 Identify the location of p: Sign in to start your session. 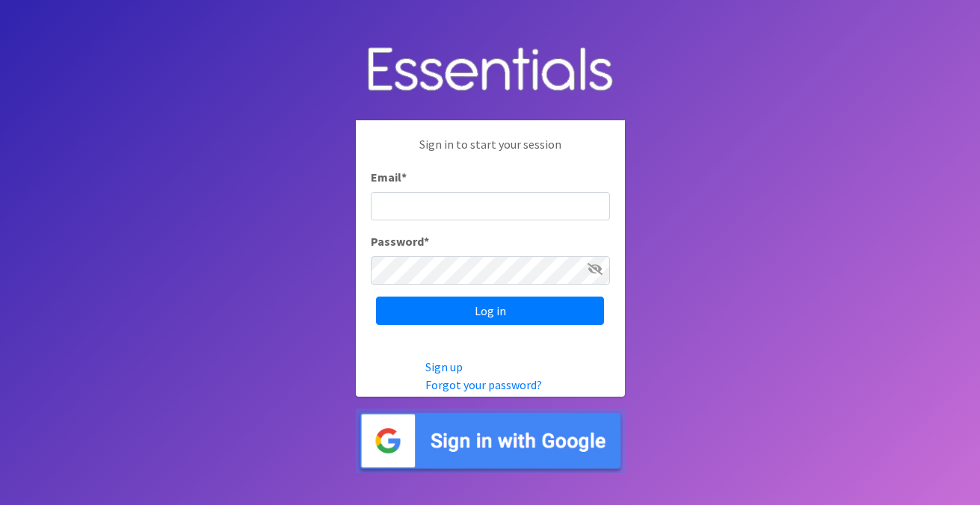
(490, 152).